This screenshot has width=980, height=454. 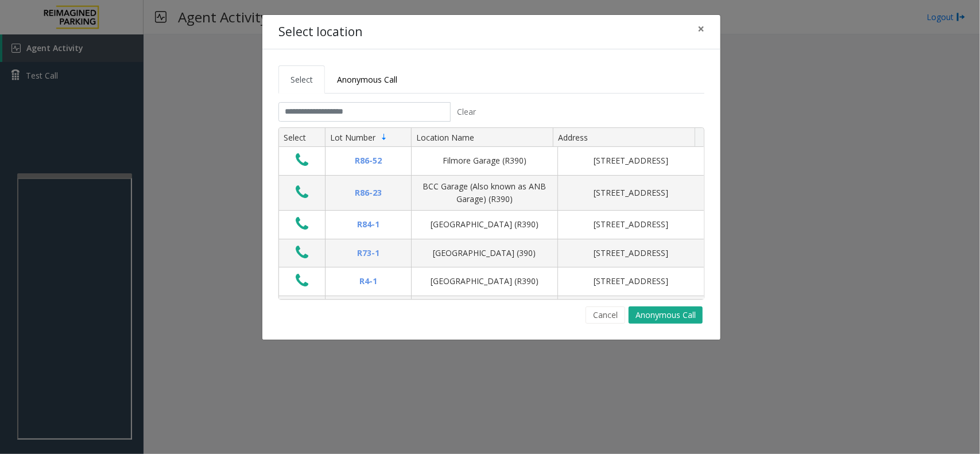 What do you see at coordinates (321, 32) in the screenshot?
I see `h4: Select location` at bounding box center [321, 32].